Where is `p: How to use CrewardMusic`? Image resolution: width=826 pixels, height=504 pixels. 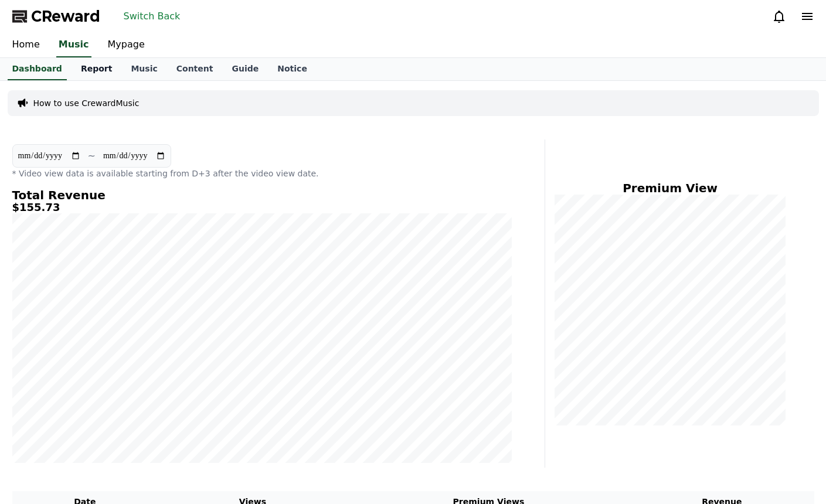 p: How to use CrewardMusic is located at coordinates (86, 104).